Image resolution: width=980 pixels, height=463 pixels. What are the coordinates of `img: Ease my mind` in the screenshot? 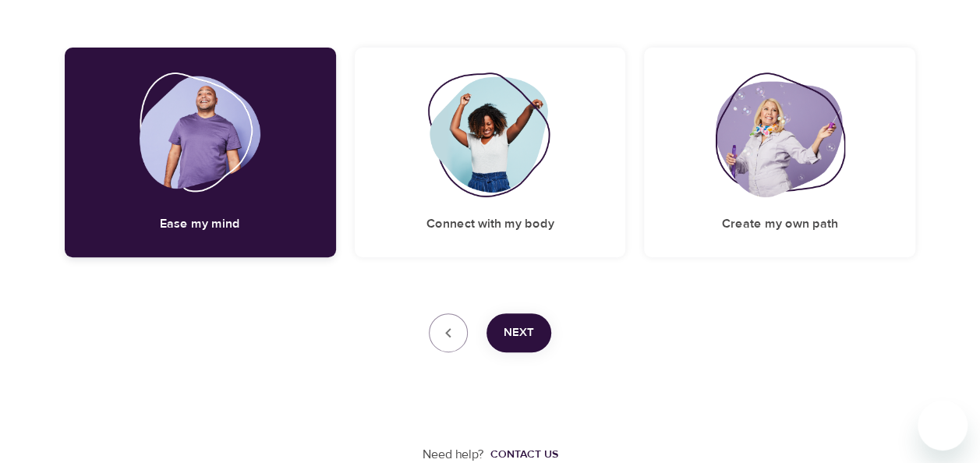 It's located at (200, 135).